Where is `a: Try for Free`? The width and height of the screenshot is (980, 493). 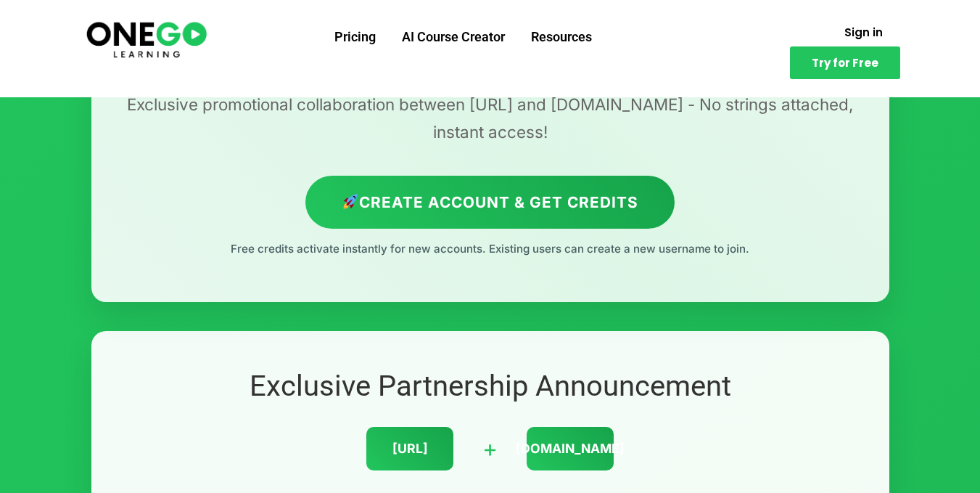
a: Try for Free is located at coordinates (845, 63).